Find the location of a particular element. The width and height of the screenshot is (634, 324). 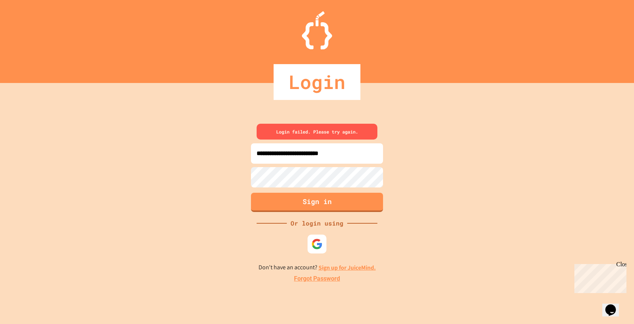

div: Or login using is located at coordinates (317, 223).